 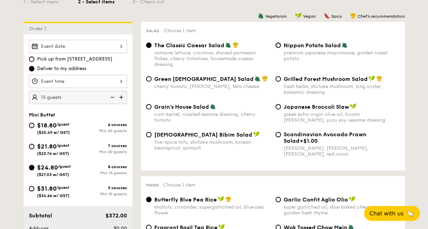 What do you see at coordinates (122, 97) in the screenshot?
I see `img: icon-add.58712e84.svg` at bounding box center [122, 97].